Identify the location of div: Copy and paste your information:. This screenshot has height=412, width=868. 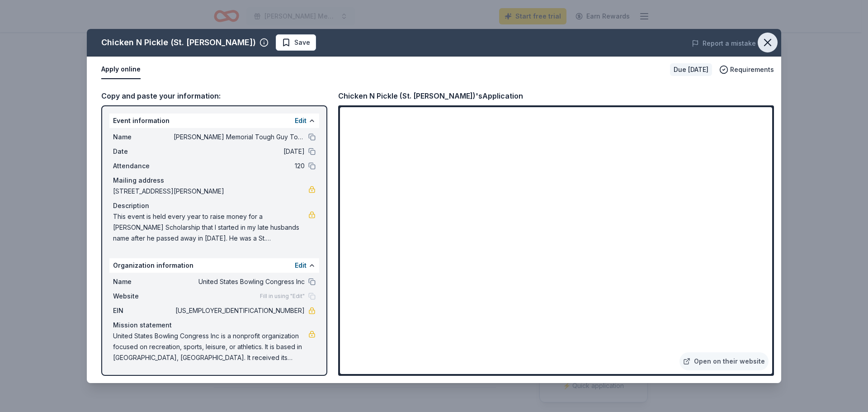
(215, 96).